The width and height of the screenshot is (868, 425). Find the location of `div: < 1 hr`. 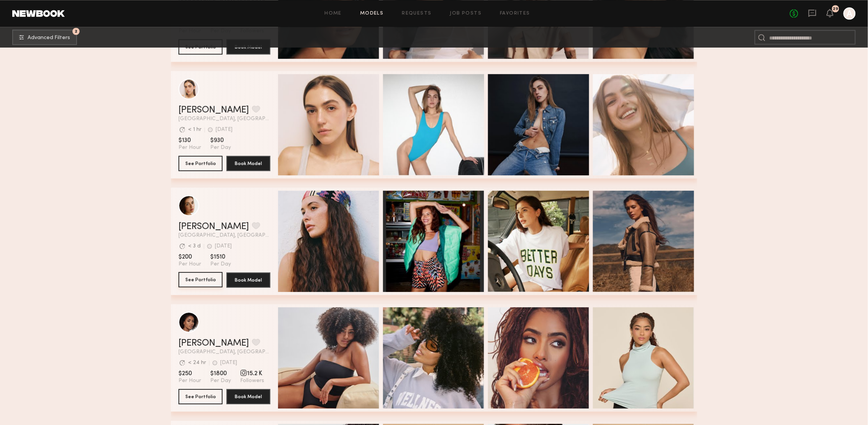

div: < 1 hr is located at coordinates (195, 130).